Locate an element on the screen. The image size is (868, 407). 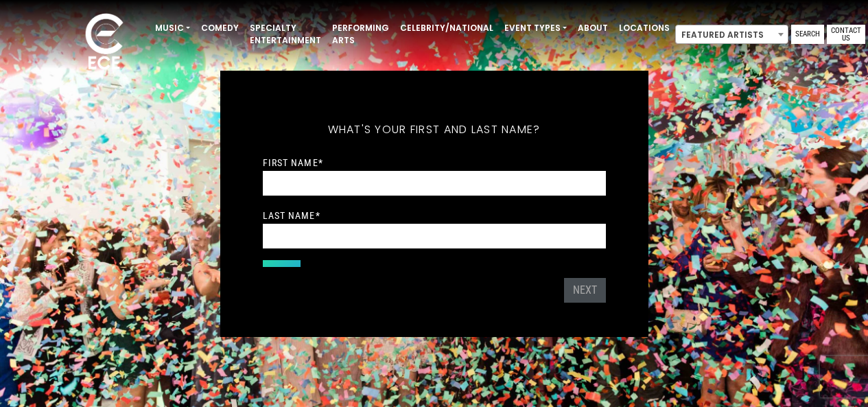
label: First Name is located at coordinates (293, 163).